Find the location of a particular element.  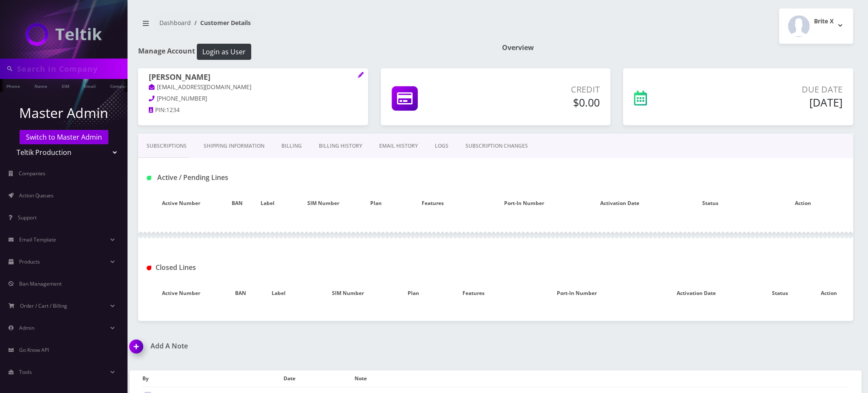

img: Teltik Production is located at coordinates (63, 34).